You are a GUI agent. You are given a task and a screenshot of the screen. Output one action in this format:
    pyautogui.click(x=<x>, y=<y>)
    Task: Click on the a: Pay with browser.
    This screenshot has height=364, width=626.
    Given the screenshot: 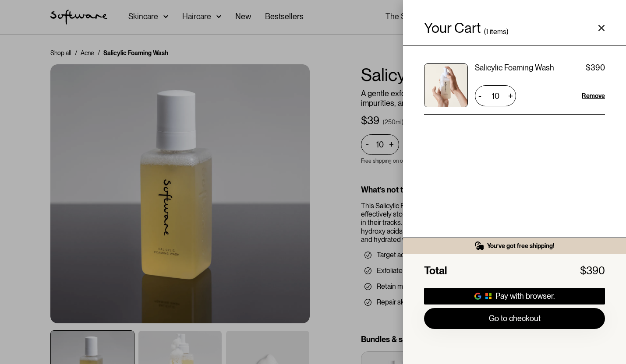 What is the action you would take?
    pyautogui.click(x=514, y=296)
    